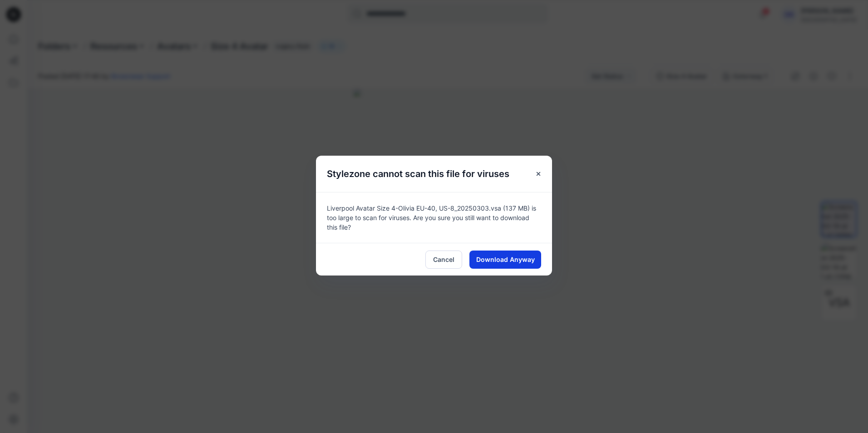 The height and width of the screenshot is (433, 868). What do you see at coordinates (505, 259) in the screenshot?
I see `span: Download Anyway` at bounding box center [505, 259].